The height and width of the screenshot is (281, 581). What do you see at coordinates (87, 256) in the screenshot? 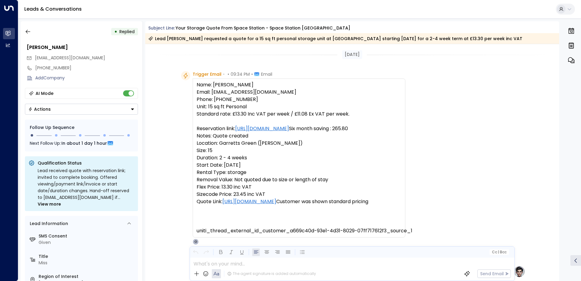
I see `label: Title` at bounding box center [87, 256].